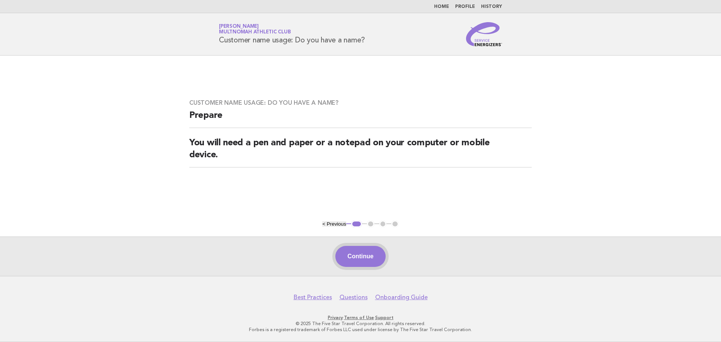 The width and height of the screenshot is (721, 342). I want to click on a: Questions, so click(353, 297).